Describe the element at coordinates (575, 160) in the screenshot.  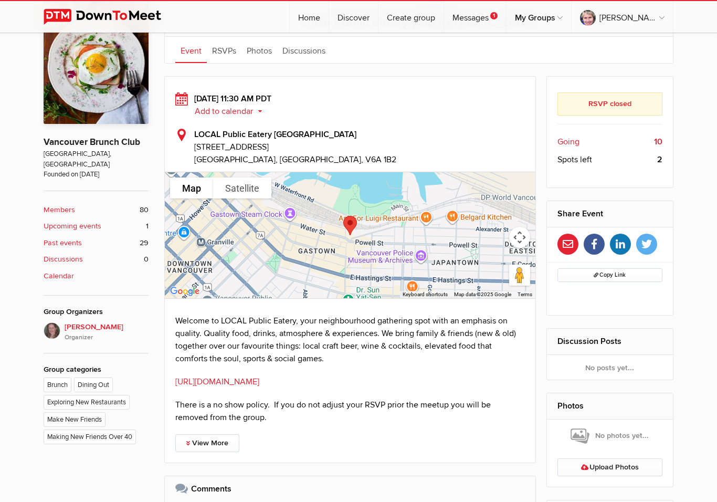
I see `span: Spots left` at that location.